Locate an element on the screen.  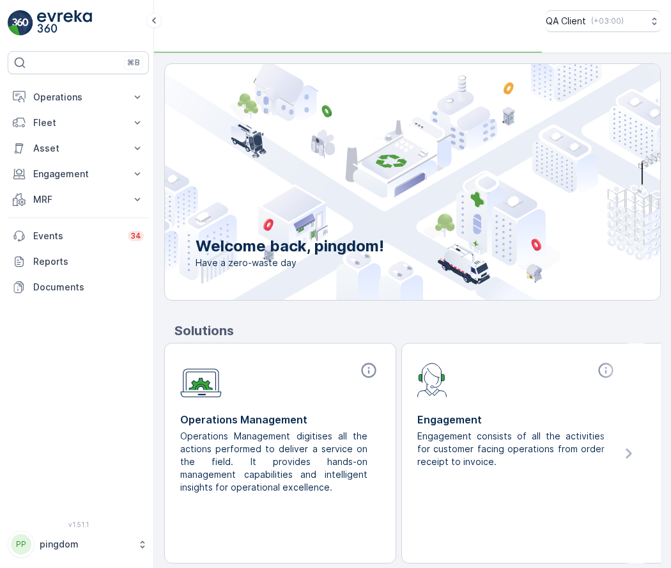
img: logo_light-DOdMpM7g.png is located at coordinates (65, 23).